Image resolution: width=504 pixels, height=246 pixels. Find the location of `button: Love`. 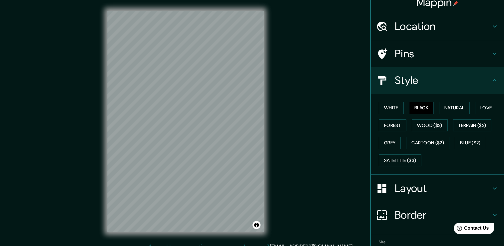

button: Love is located at coordinates (486, 108).